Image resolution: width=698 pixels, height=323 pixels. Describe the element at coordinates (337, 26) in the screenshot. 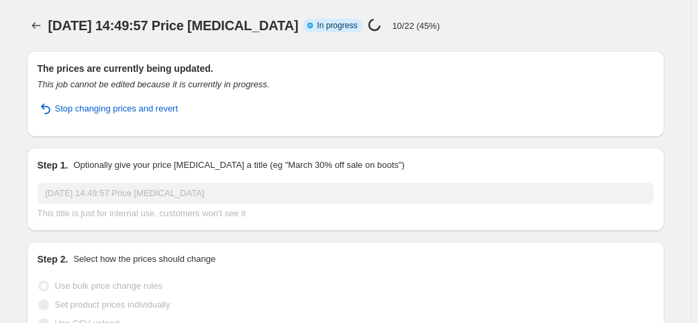

I see `span: In progress` at that location.